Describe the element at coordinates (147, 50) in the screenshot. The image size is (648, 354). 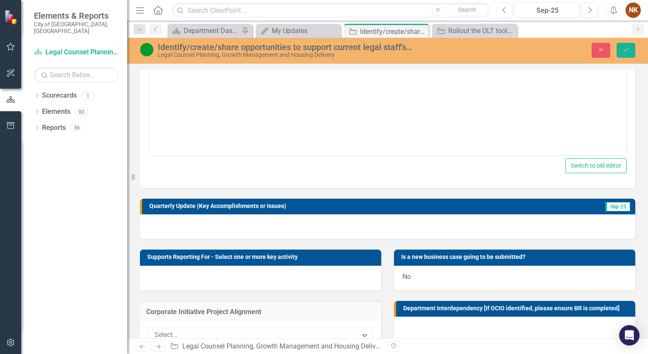
I see `img: Proceeding as Anticipated` at that location.